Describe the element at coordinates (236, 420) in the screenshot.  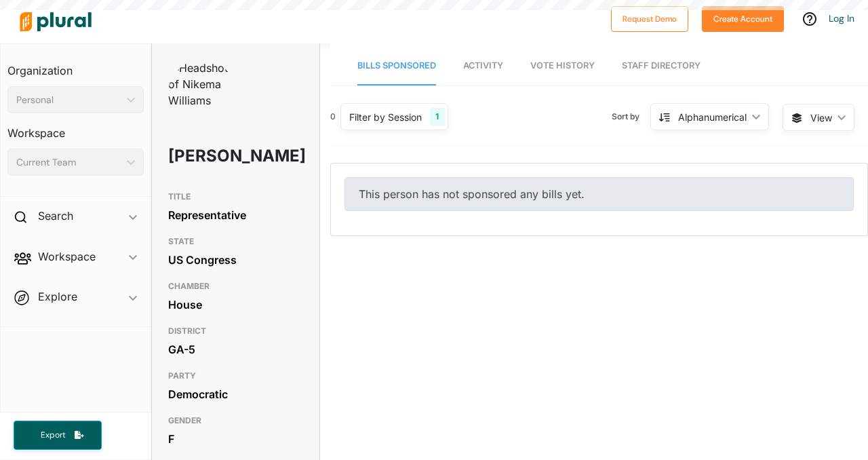
I see `h3: GENDER` at that location.